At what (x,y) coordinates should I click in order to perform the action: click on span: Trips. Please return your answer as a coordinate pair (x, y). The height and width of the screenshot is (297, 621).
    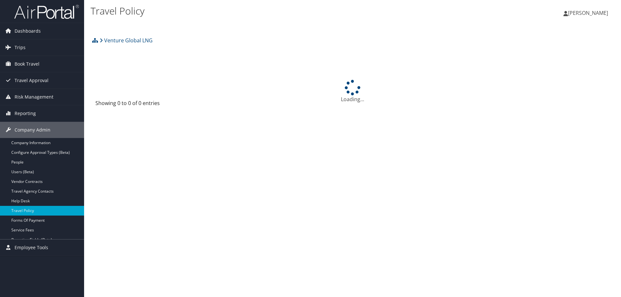
    Looking at the image, I should click on (20, 48).